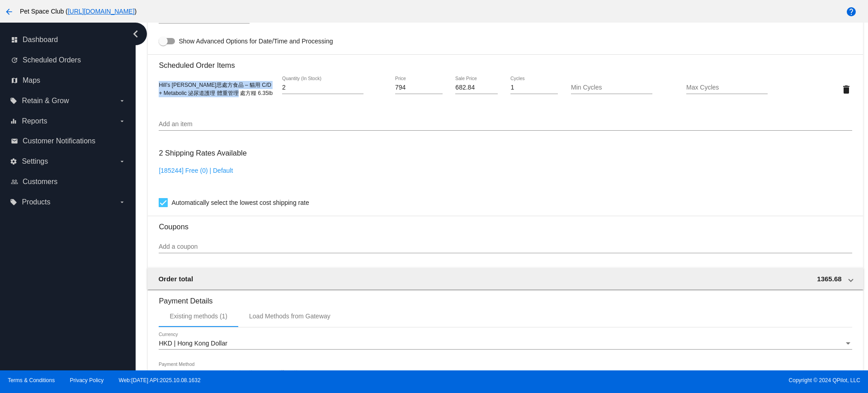 The width and height of the screenshot is (868, 393). What do you see at coordinates (255, 41) in the screenshot?
I see `span: Show Advanced Options for Date/Time and Processing` at bounding box center [255, 41].